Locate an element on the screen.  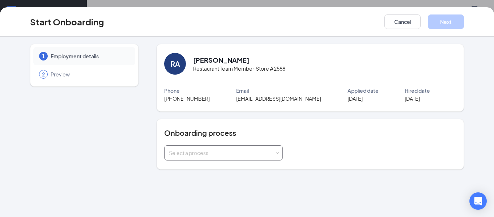
div: Open Intercom Messenger is located at coordinates (478, 201).